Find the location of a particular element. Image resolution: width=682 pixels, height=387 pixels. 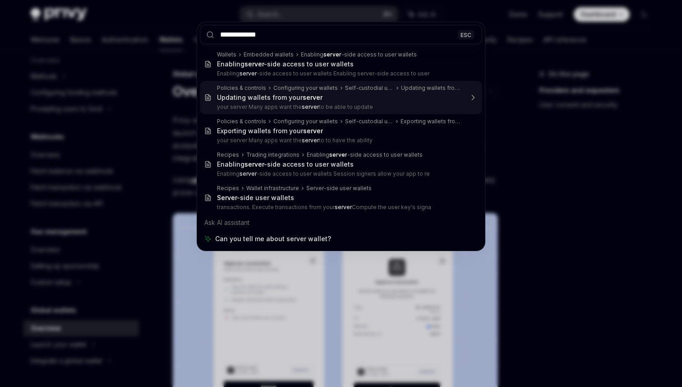

div: ESC is located at coordinates (466, 34).